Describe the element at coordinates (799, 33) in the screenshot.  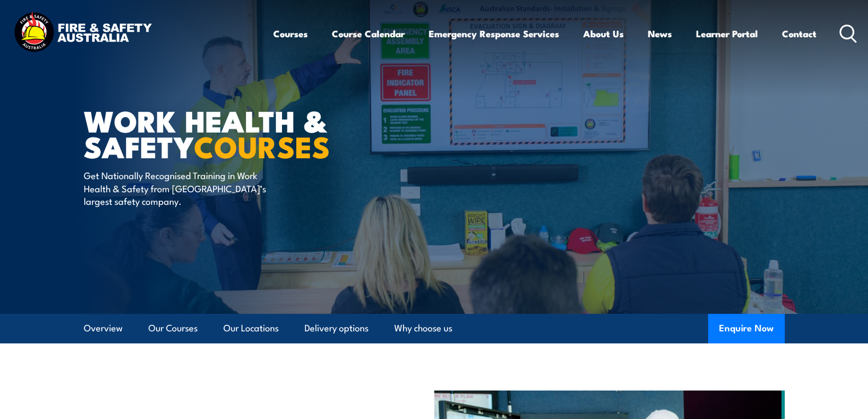
I see `a: Contact` at that location.